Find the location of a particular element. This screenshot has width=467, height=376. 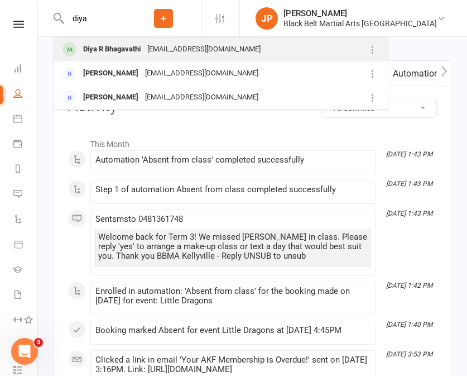

h3: Activity is located at coordinates (252, 106).